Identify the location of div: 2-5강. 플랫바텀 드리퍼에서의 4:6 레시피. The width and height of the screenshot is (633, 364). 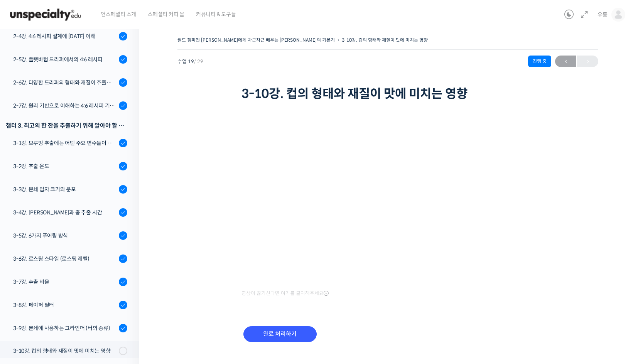
(65, 60).